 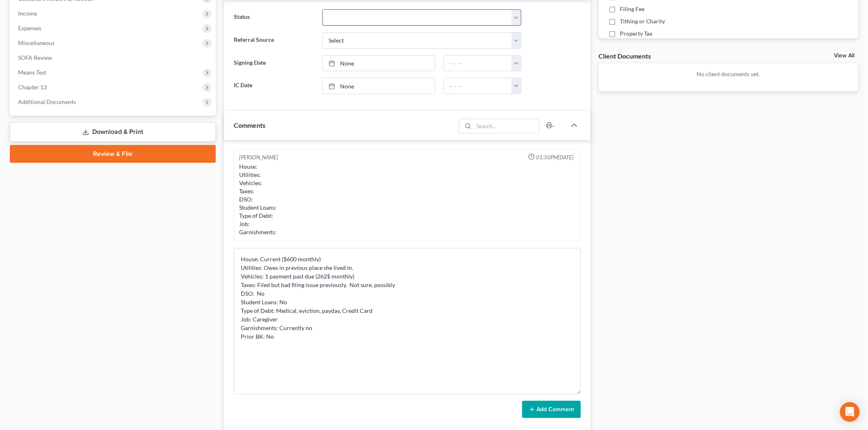 What do you see at coordinates (632, 9) in the screenshot?
I see `span: Filing Fee` at bounding box center [632, 9].